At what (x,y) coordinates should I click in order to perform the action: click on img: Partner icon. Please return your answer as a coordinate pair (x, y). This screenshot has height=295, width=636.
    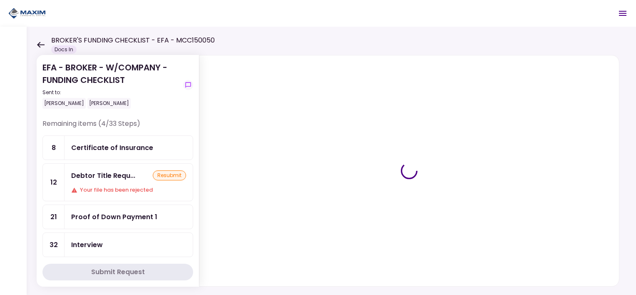
    Looking at the image, I should click on (27, 13).